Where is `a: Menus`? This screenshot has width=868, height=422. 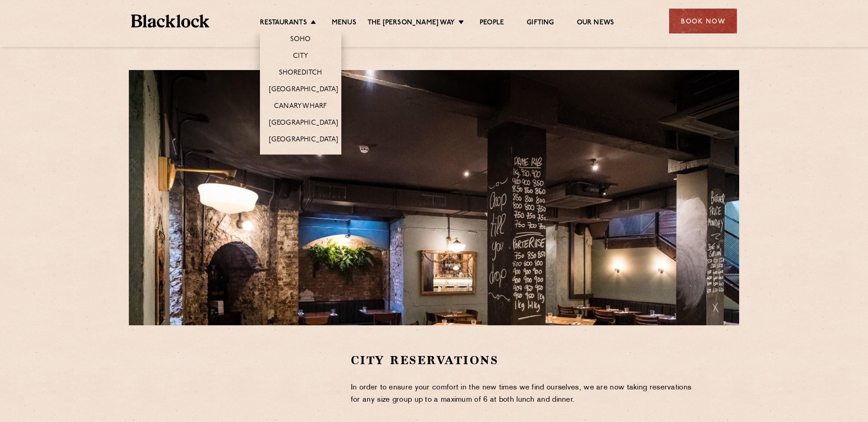 a: Menus is located at coordinates (344, 24).